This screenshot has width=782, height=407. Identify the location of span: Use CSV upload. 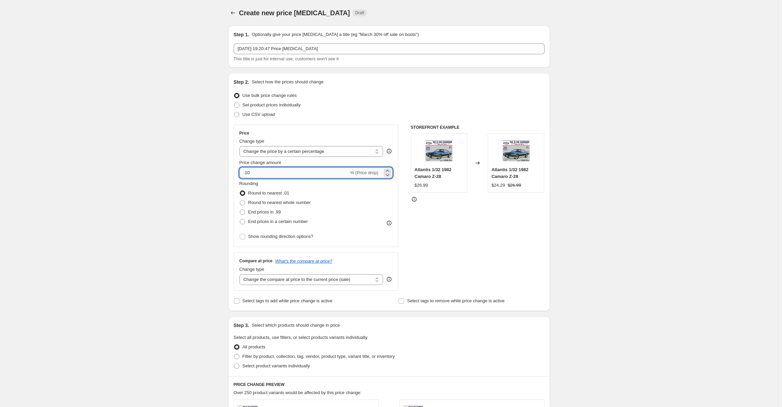
(259, 114).